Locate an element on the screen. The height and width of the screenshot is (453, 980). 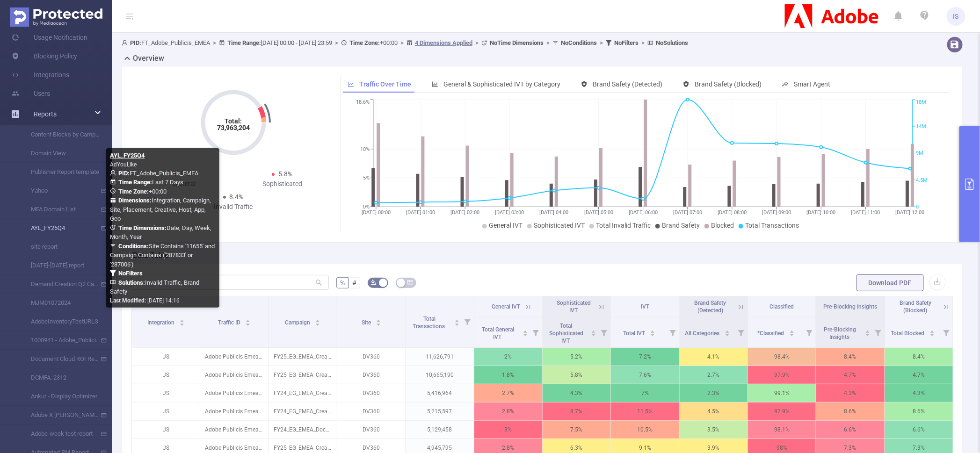
span: Brand Safety is located at coordinates (680, 225).